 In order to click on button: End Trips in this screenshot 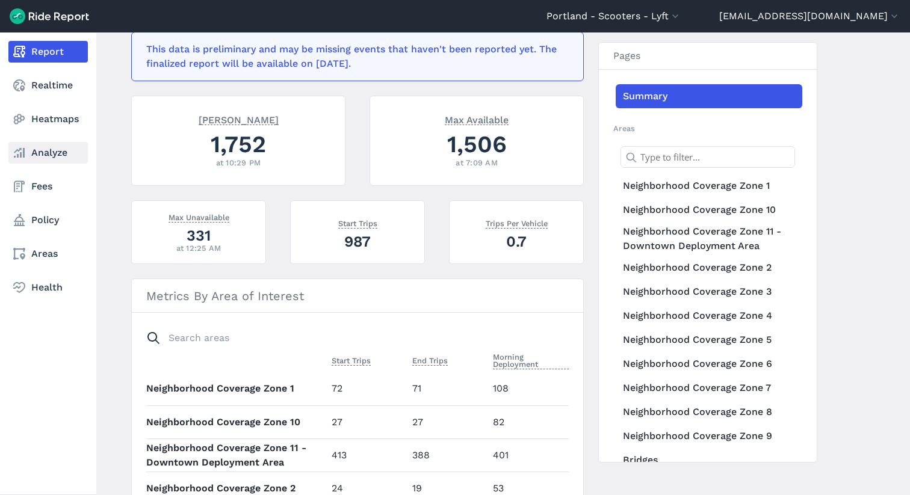, I will do `click(430, 361)`.